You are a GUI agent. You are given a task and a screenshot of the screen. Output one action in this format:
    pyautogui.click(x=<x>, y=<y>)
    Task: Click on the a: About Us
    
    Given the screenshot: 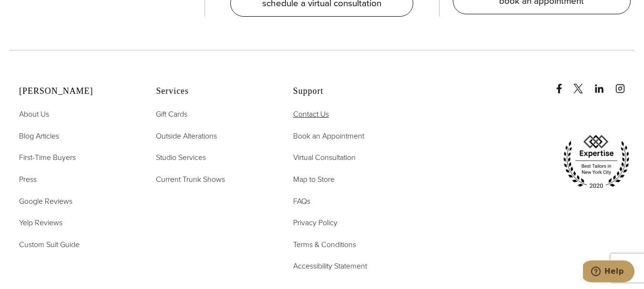 What is the action you would take?
    pyautogui.click(x=34, y=114)
    